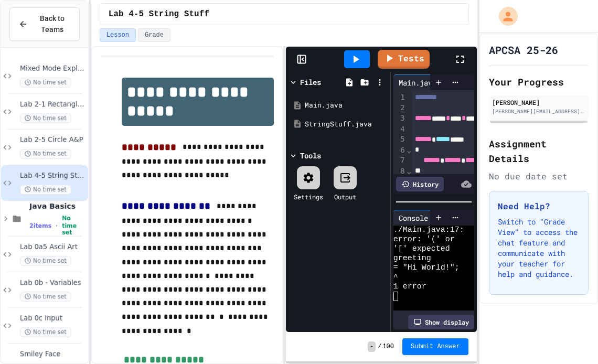 The image size is (598, 364). Describe the element at coordinates (399, 129) in the screenshot. I see `div: 4` at that location.